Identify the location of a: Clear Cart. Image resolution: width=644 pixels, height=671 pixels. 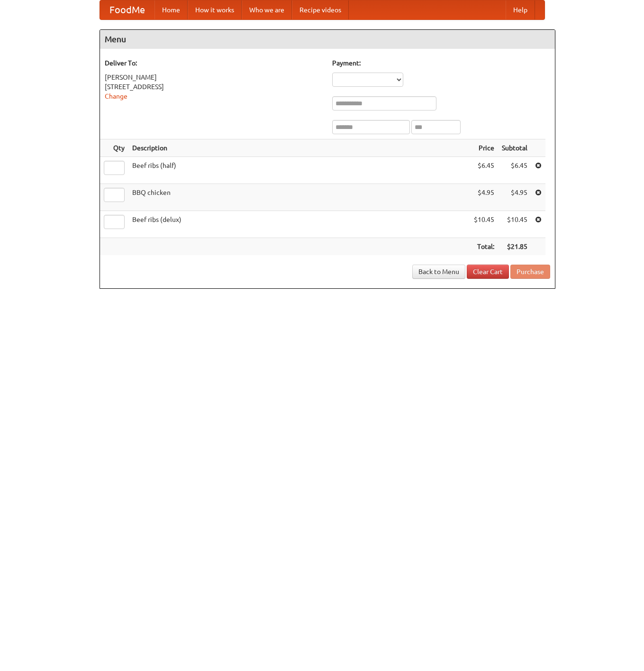
(488, 272).